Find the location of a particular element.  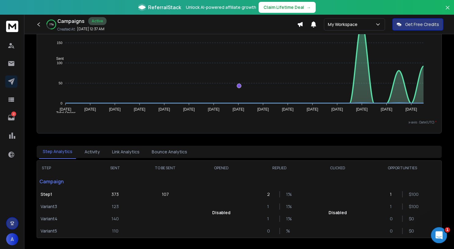

th: SENT is located at coordinates (115, 168).